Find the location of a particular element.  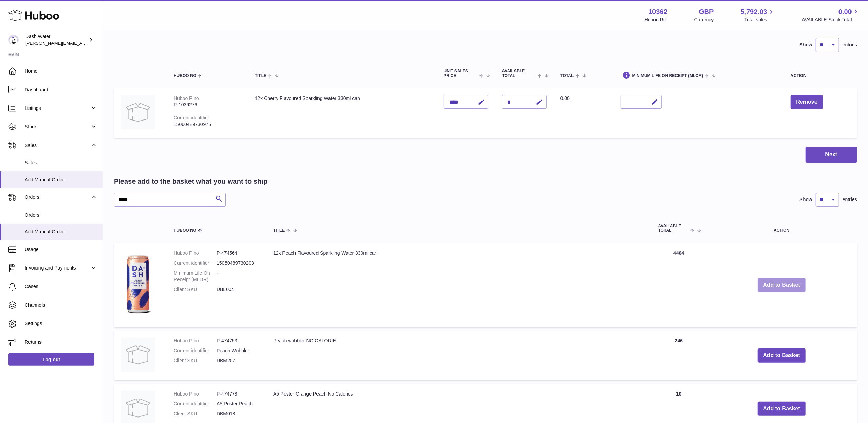

dd: P-474778 is located at coordinates (238, 394).